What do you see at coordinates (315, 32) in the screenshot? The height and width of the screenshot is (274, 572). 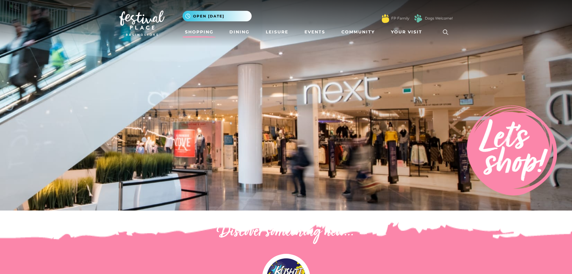 I see `a: Events` at bounding box center [315, 32].